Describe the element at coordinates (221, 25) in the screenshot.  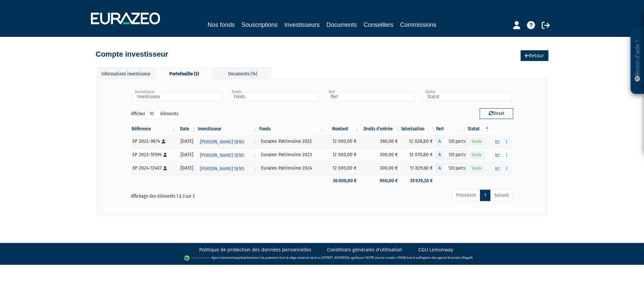
I see `a: Nos fonds` at that location.